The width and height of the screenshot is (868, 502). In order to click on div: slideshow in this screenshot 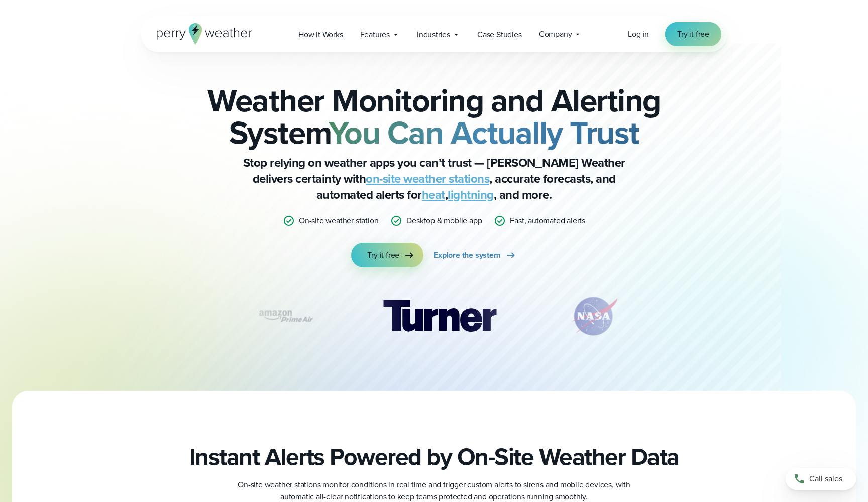, I will do `click(434, 319)`.